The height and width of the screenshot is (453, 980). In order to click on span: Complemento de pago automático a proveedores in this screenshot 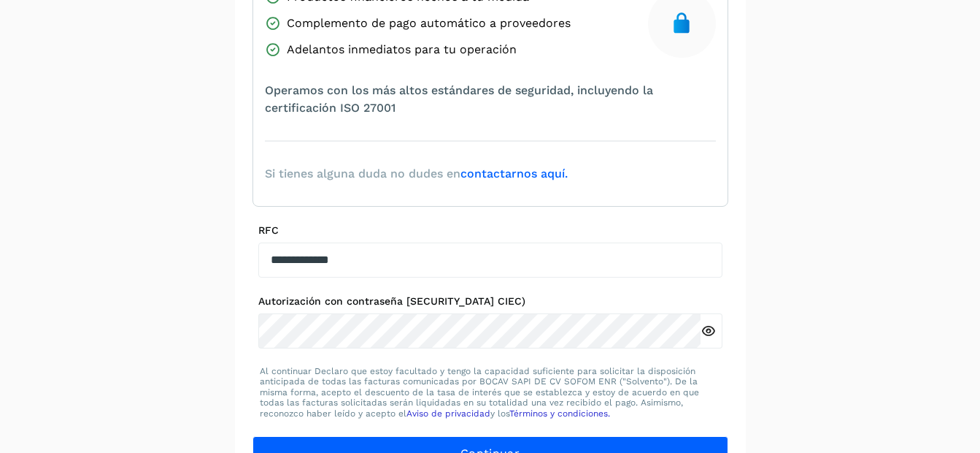, I will do `click(428, 23)`.